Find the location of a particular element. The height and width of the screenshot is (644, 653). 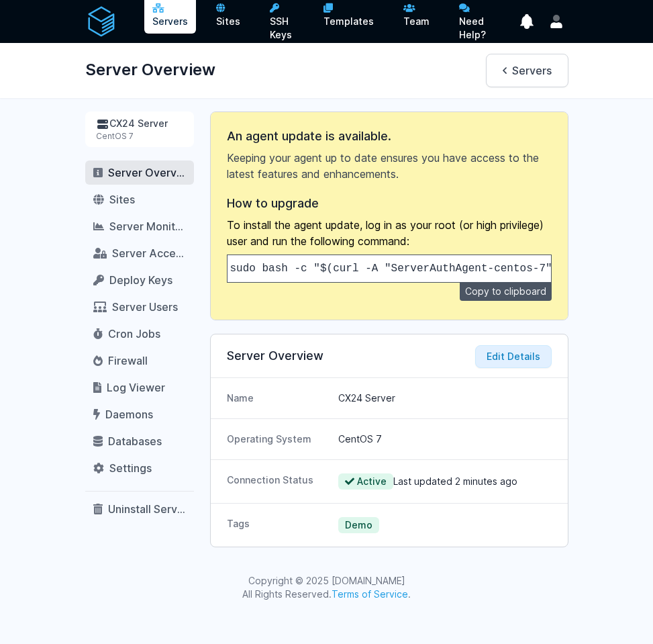

img: serverAuth logo is located at coordinates (102, 22).